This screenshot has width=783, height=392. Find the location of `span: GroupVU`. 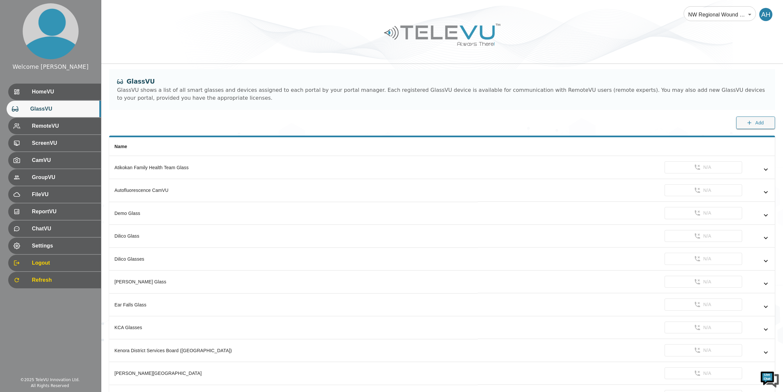

span: GroupVU is located at coordinates (64, 177).